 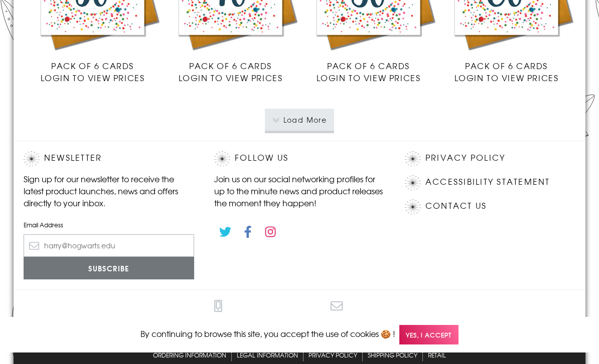 What do you see at coordinates (109, 191) in the screenshot?
I see `p: Sign up for our newsletter to receive the latest product launches, news and offers directly to yo...` at bounding box center [109, 191].